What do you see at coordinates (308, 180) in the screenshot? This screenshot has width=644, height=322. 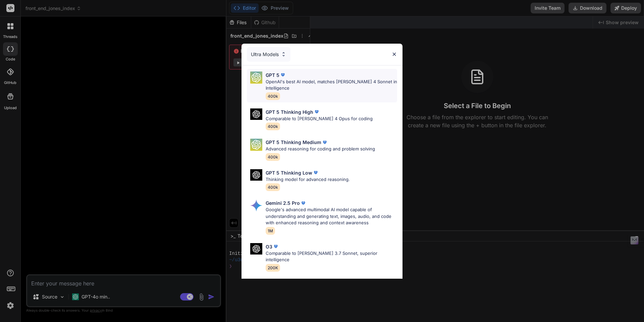 I see `p: Thinking model for advanced reasoning.` at bounding box center [308, 180].